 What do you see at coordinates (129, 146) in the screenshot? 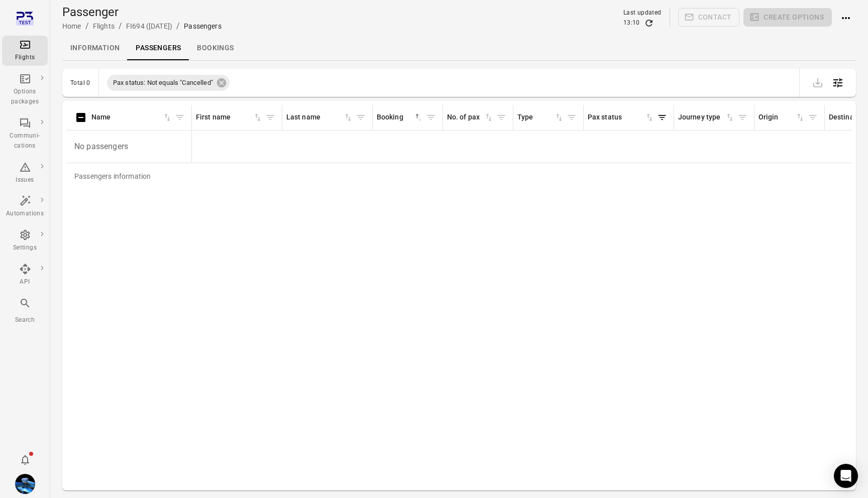
I see `p: No passengers` at bounding box center [129, 146].